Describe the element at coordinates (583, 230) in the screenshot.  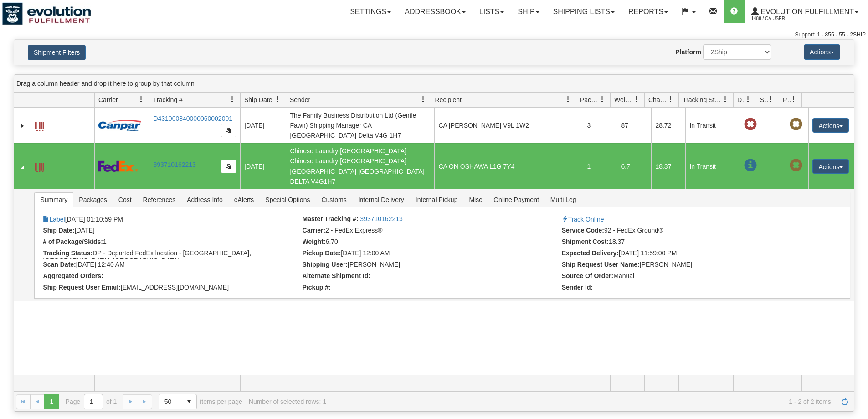
I see `strong: Service Code:` at that location.